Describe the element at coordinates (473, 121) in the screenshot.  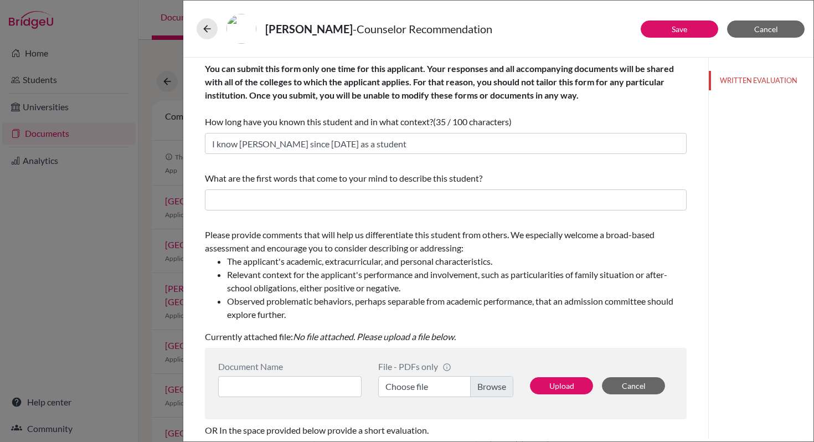
I see `span: (35 / 100 characters)` at that location.